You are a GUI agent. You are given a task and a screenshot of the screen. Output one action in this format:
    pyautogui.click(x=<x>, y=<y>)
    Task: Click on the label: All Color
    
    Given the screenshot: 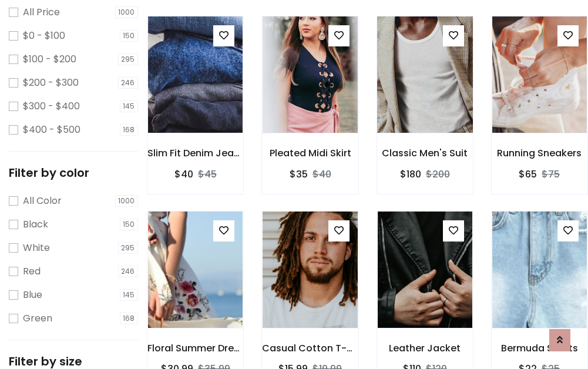 What is the action you would take?
    pyautogui.click(x=42, y=201)
    